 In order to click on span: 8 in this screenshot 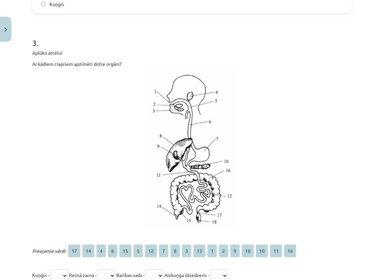, I will do `click(175, 251)`.